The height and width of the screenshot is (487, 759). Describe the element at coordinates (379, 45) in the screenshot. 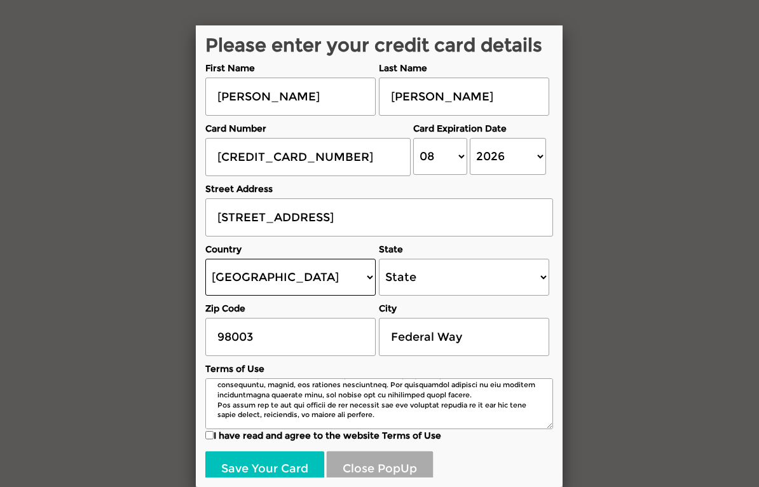

I see `h2: Please enter your credit card details` at that location.